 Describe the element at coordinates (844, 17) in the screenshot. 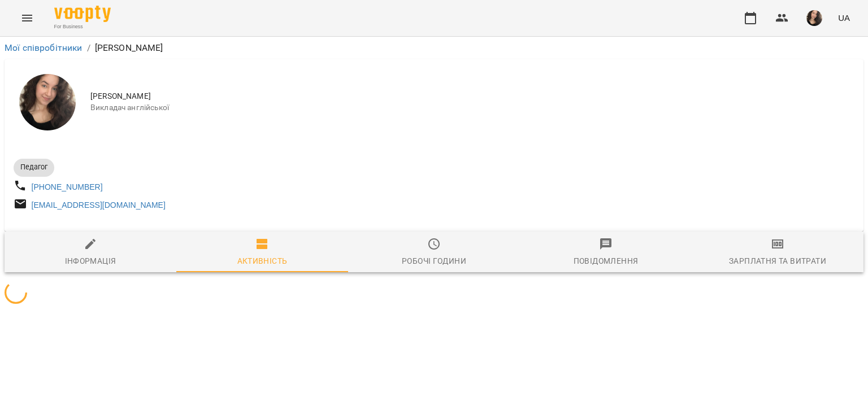

I see `button: UA` at that location.